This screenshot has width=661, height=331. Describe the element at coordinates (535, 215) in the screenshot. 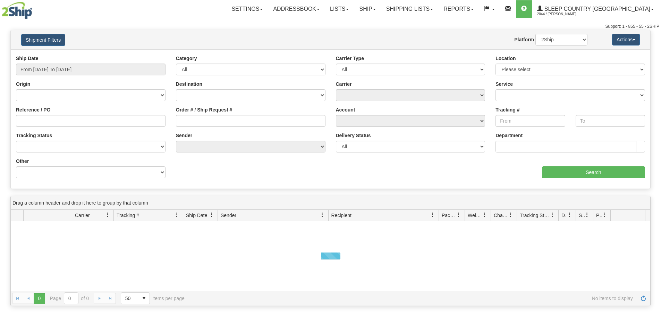

I see `span: Tracking Status` at that location.